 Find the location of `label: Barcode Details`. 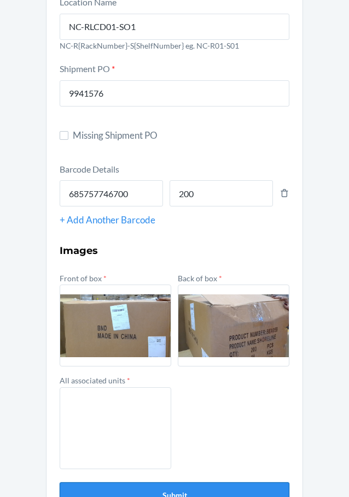

label: Barcode Details is located at coordinates (89, 169).